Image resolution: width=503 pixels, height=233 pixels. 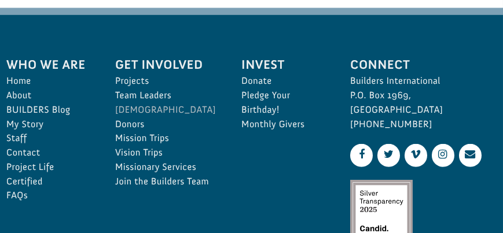 I want to click on a: Contact Us, so click(x=470, y=155).